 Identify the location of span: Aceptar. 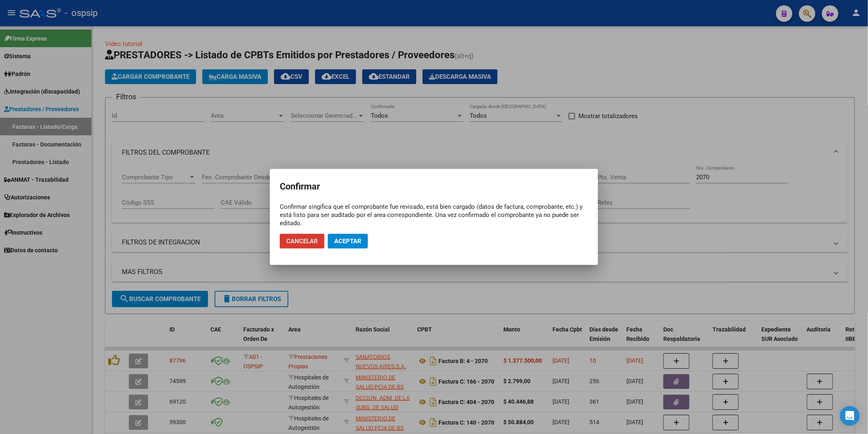
(348, 241).